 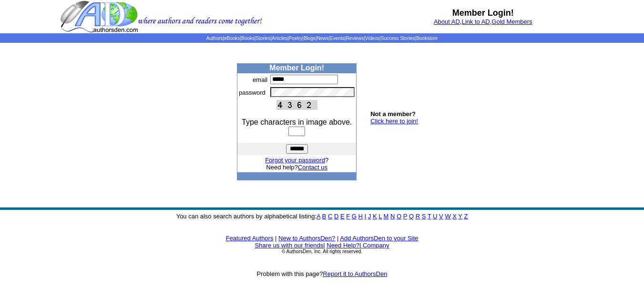 I want to click on a: R, so click(x=417, y=216).